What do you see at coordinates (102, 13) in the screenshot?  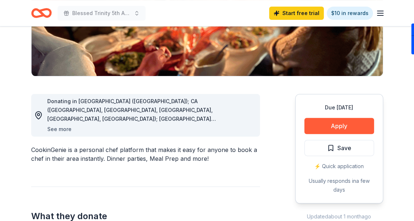 I see `span: Blessed Trinity 5th Anniversary Bingo` at bounding box center [102, 13].